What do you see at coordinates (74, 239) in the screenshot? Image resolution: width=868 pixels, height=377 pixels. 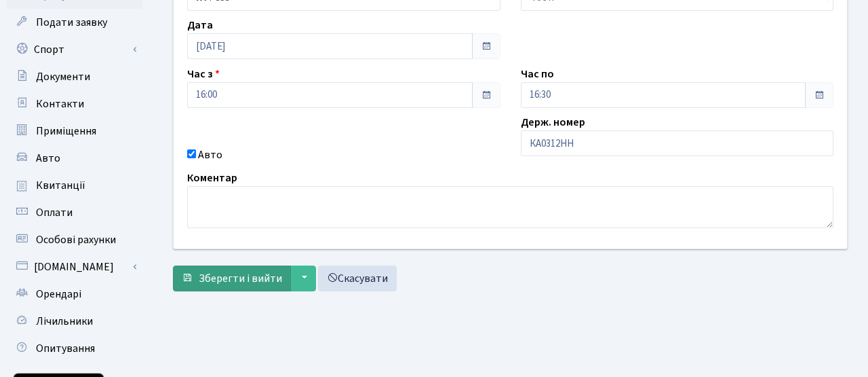 I see `a: Особові рахунки` at bounding box center [74, 239].